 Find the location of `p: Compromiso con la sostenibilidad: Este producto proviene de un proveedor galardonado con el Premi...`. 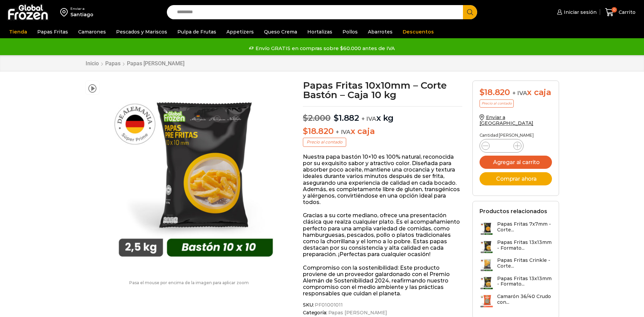

p: Compromiso con la sostenibilidad: Este producto proviene de un proveedor galardonado con el Premi... is located at coordinates (382, 281).